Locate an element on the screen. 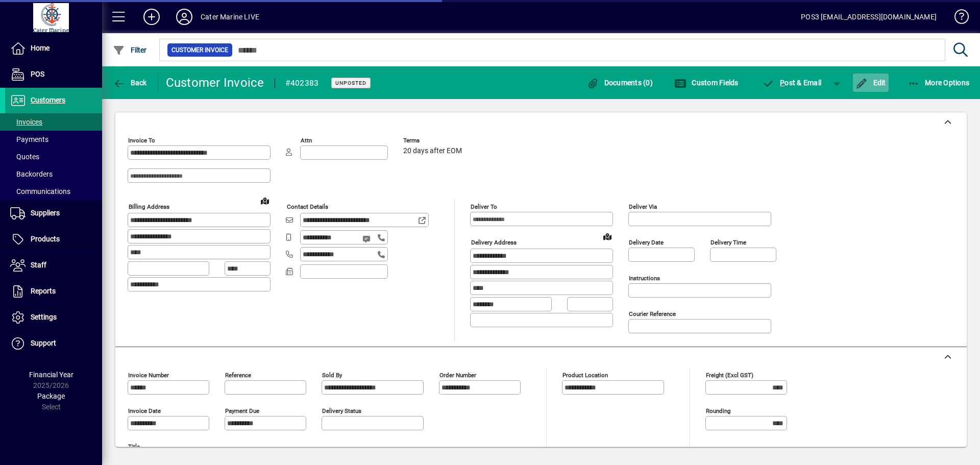 The height and width of the screenshot is (465, 980). mat-label: Delivery time is located at coordinates (728, 242).